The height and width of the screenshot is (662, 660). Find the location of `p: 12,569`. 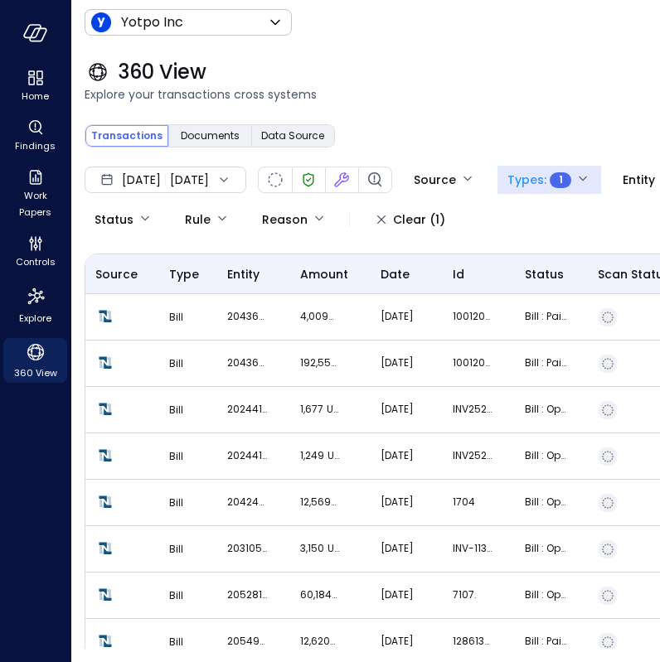

p: 12,569 is located at coordinates (321, 502).